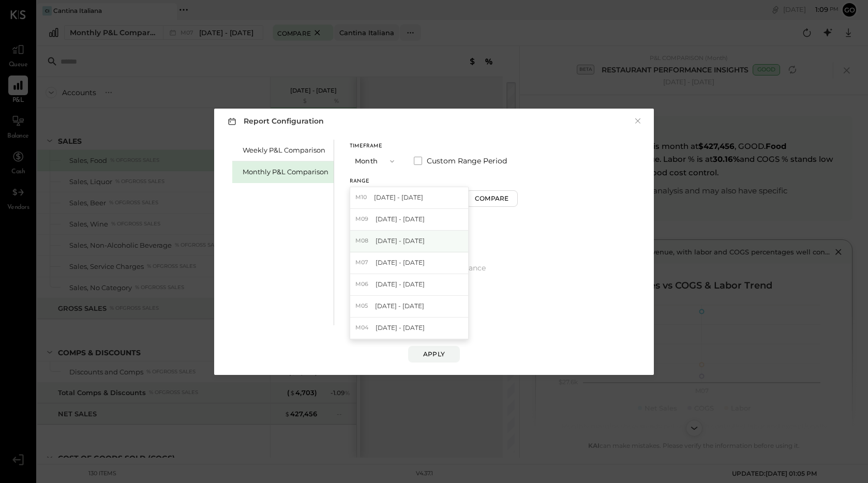 The width and height of the screenshot is (868, 483). Describe the element at coordinates (375, 161) in the screenshot. I see `button: Month` at that location.